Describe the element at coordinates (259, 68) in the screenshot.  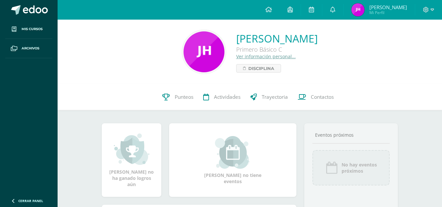
I see `a: Disciplina` at that location.